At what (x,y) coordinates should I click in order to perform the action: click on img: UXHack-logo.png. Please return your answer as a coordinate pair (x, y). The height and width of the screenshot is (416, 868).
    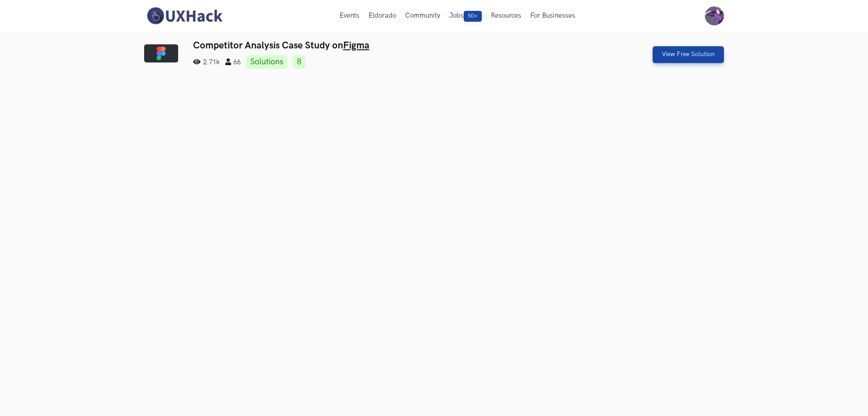
    Looking at the image, I should click on (184, 16).